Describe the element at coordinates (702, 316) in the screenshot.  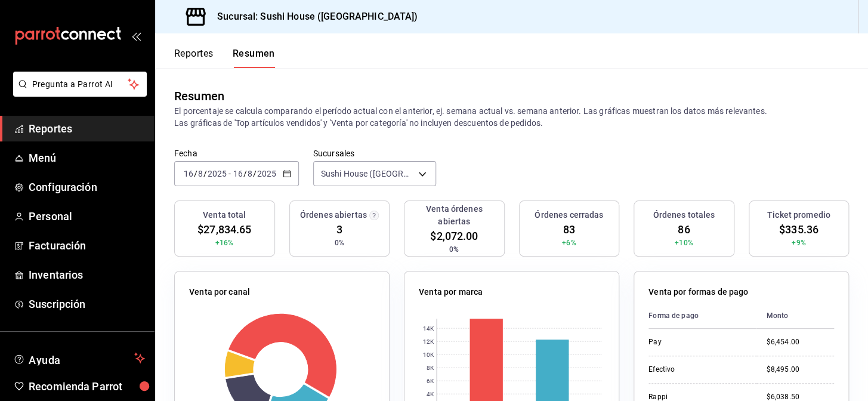
I see `th: Forma de pago` at that location.